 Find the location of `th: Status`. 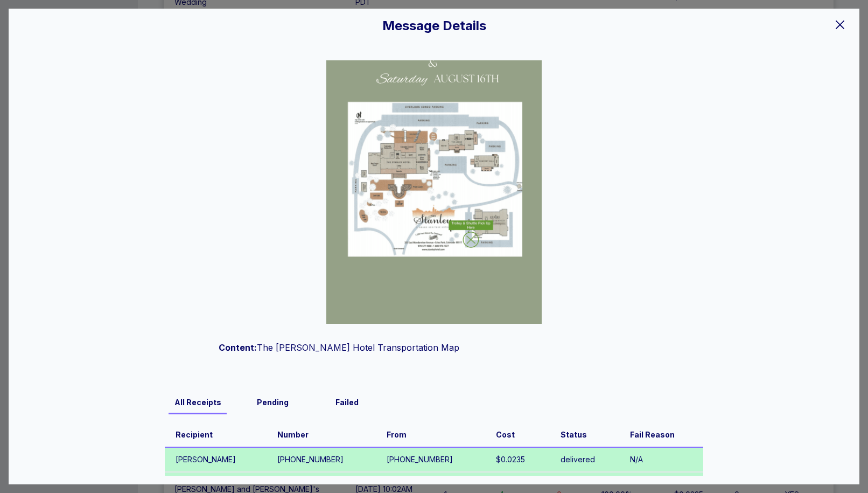

th: Status is located at coordinates (585, 435).